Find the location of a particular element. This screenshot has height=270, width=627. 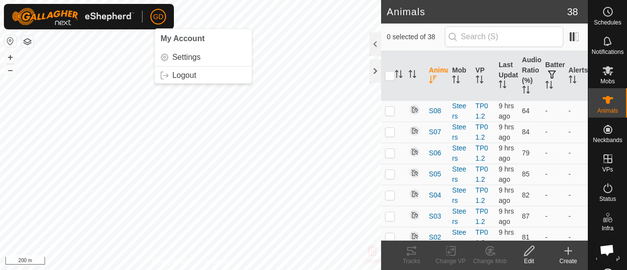

span: 85 is located at coordinates (526, 174).